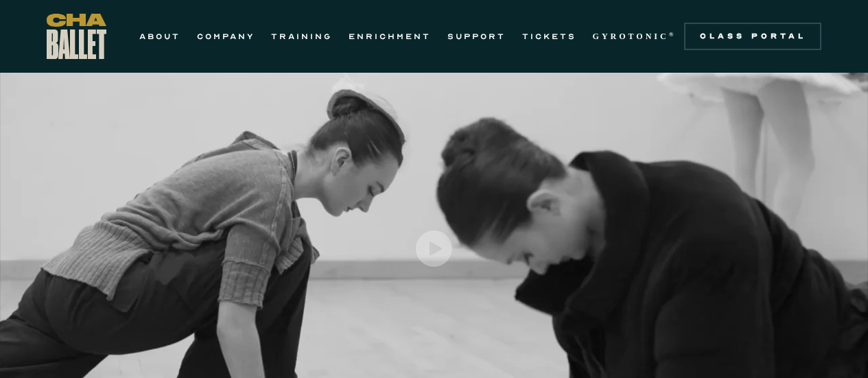  Describe the element at coordinates (634, 36) in the screenshot. I see `a: GYROTONIC®` at that location.